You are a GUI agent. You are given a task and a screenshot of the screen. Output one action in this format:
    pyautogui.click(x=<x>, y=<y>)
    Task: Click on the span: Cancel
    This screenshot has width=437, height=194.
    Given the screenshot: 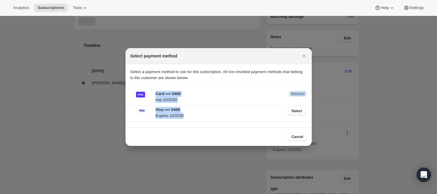 What is the action you would take?
    pyautogui.click(x=297, y=137)
    